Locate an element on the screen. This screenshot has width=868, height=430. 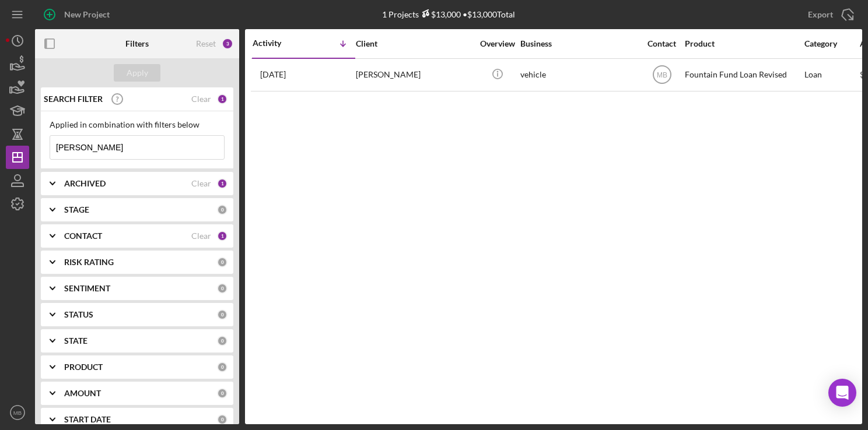
div: Applied in combination with filters below is located at coordinates (137, 125).